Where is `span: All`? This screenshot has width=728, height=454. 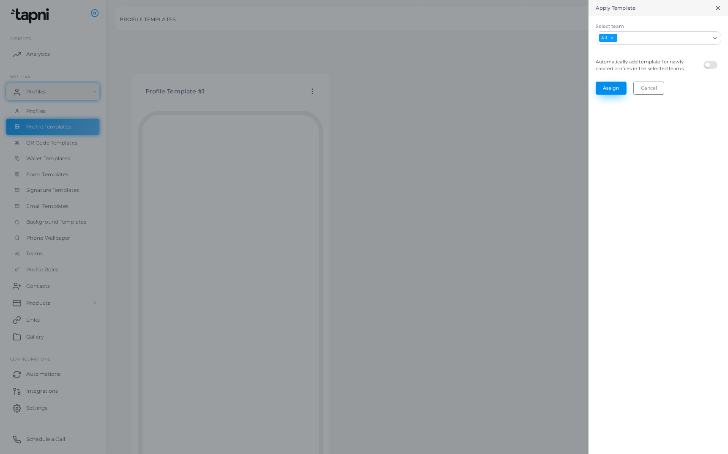 span: All is located at coordinates (608, 38).